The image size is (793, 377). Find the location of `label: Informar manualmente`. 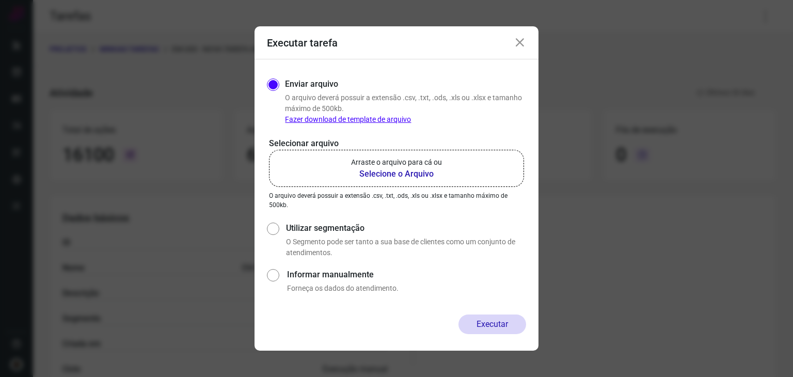

label: Informar manualmente is located at coordinates (406, 275).